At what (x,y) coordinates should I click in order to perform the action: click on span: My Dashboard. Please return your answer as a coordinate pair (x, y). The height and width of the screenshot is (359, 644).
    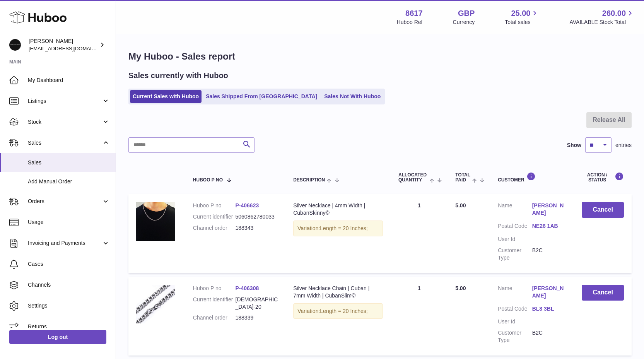
    Looking at the image, I should click on (69, 80).